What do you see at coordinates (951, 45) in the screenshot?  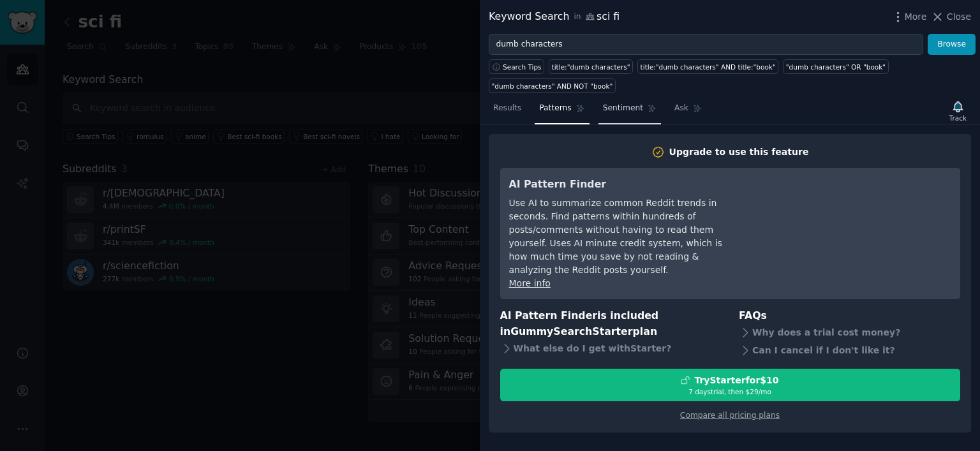 I see `button: Browse` at bounding box center [951, 45].